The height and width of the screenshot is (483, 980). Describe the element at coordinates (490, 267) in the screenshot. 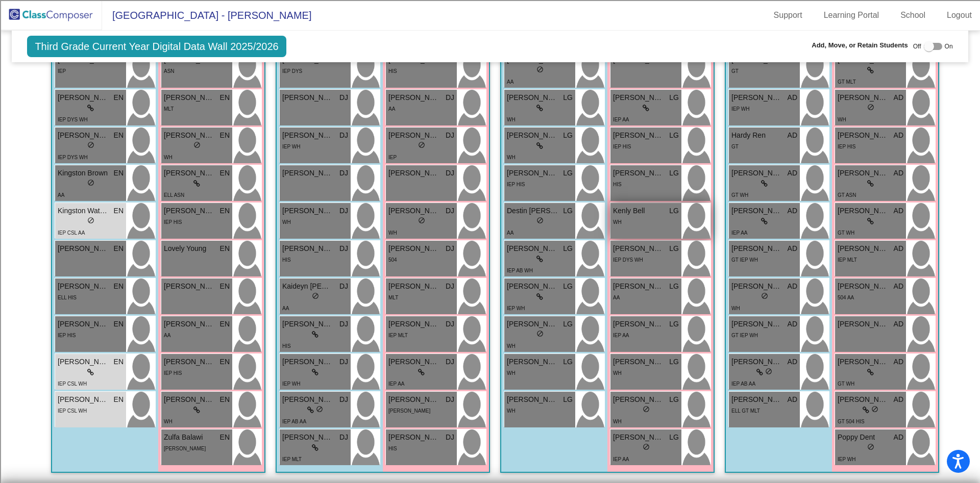

I see `div: CANCEL` at that location.